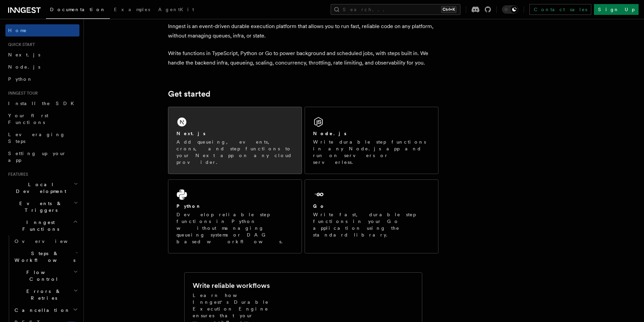  I want to click on h2: Node.js, so click(330, 134).